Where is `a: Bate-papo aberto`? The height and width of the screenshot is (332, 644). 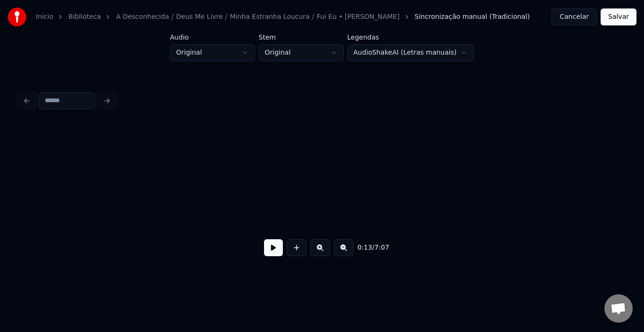
a: Bate-papo aberto is located at coordinates (618, 309).